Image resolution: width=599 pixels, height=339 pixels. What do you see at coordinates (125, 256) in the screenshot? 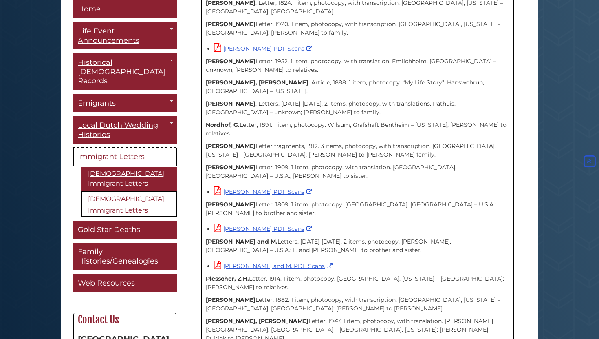
I see `a: Family Histories/Genealogies` at bounding box center [125, 256].